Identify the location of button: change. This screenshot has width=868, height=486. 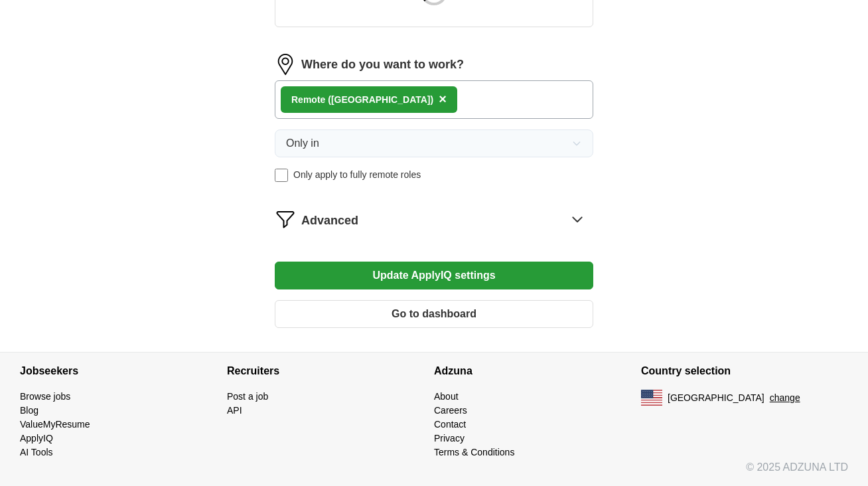
(785, 398).